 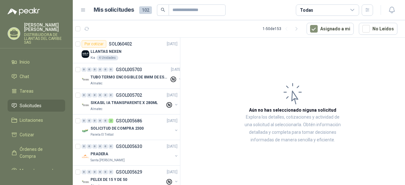 What do you see at coordinates (130, 77) in the screenshot?
I see `p: TUBO TERMO ENCOGIBLE DE 8MM DE ESPESOR X 5CMS` at bounding box center [130, 77].